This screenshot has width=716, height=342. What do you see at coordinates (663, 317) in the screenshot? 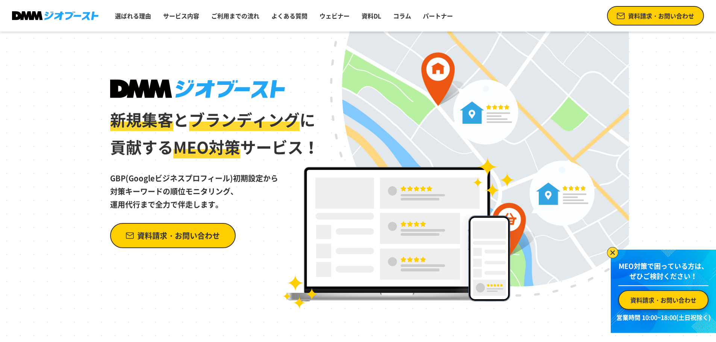
I see `p: 営業時間 10:00~18:00(土日祝除く)` at bounding box center [663, 317].